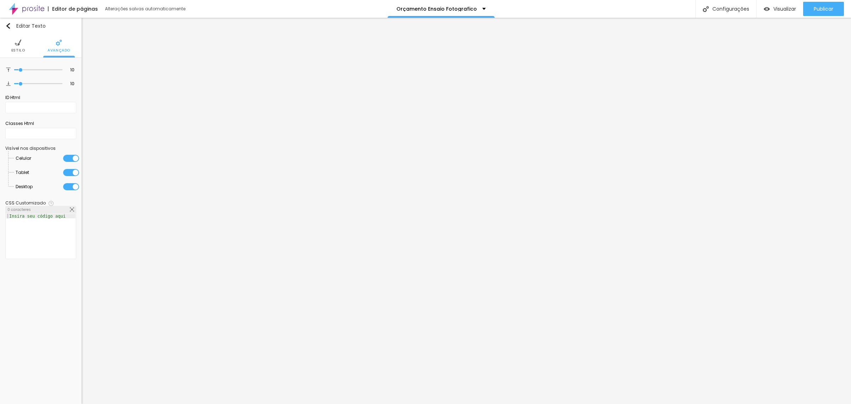  Describe the element at coordinates (18, 50) in the screenshot. I see `span: Estilo` at that location.